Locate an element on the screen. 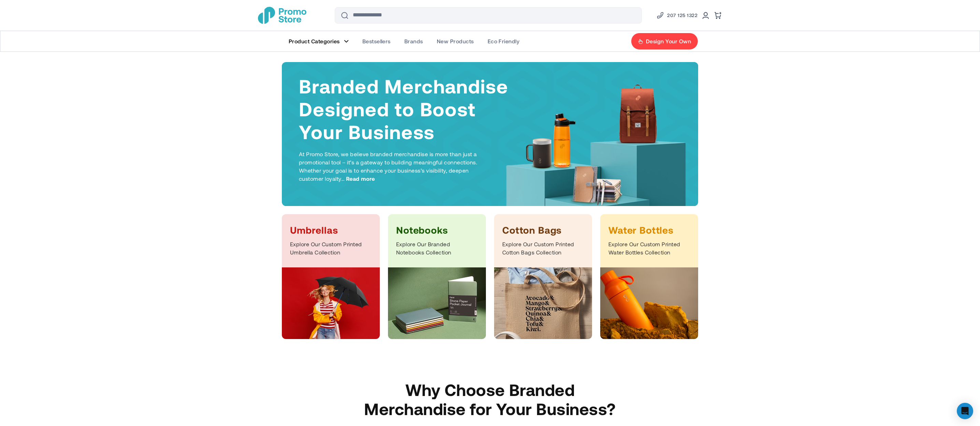  img: Products is located at coordinates (597, 150).